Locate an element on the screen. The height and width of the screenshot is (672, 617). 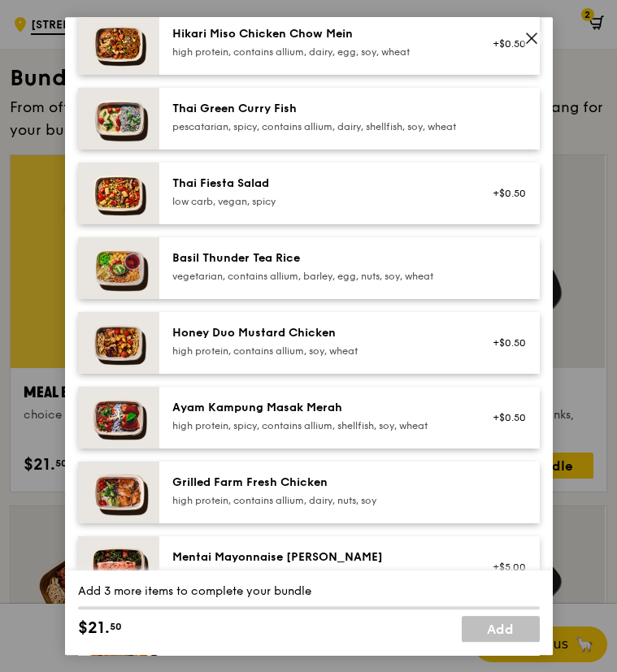
img: daily_normal_Mentai-Mayonnaise-Aburi-Salmon-HORZ.jpg is located at coordinates (118, 568).